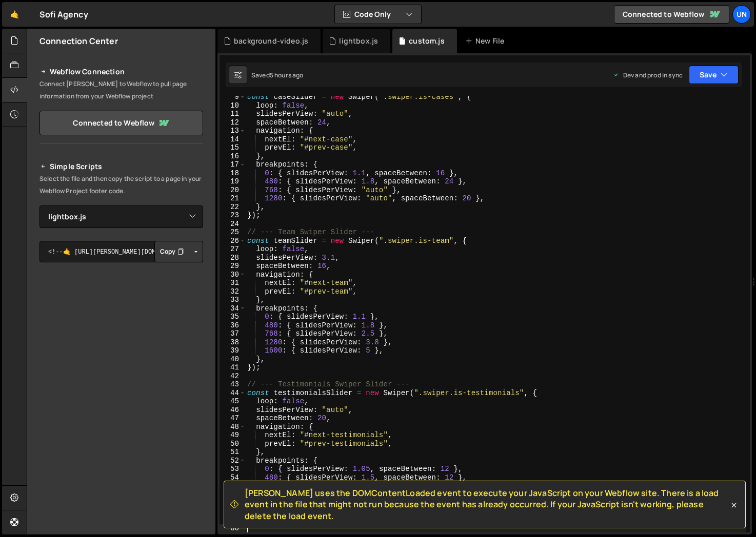 This screenshot has height=537, width=756. Describe the element at coordinates (378, 15) in the screenshot. I see `button: Code Only` at that location.